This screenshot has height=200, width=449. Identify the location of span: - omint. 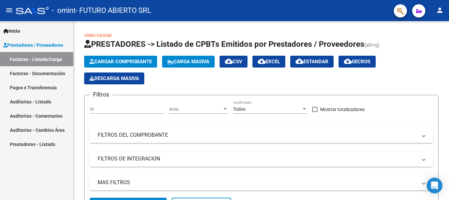
(64, 11).